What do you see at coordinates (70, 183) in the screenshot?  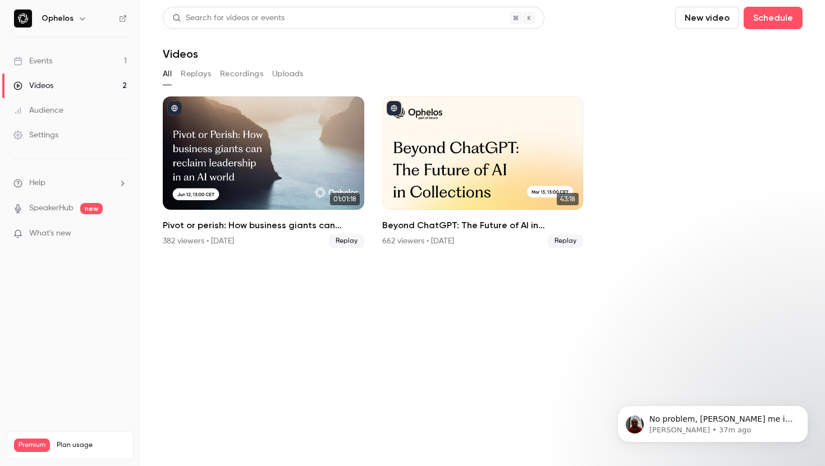 I see `li: help-dropdown-opener` at bounding box center [70, 183].